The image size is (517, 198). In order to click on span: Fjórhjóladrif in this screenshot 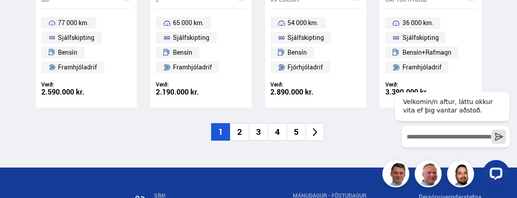, I will do `click(305, 67)`.